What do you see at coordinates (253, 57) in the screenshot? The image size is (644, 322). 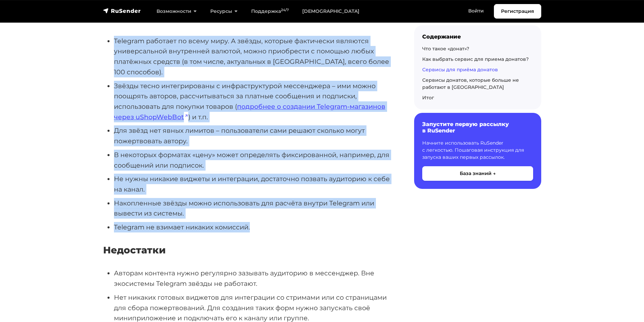 I see `li: Telegram работает по всему миру. А звёзды, которые фактически являются универсальной внутренней в...` at bounding box center [253, 57].